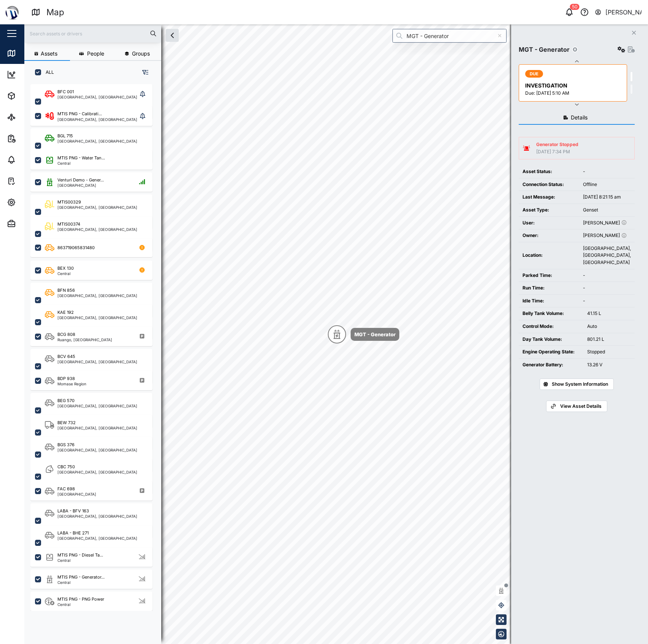 The height and width of the screenshot is (644, 648). What do you see at coordinates (549, 171) in the screenshot?
I see `div: Asset Status:` at bounding box center [549, 171].